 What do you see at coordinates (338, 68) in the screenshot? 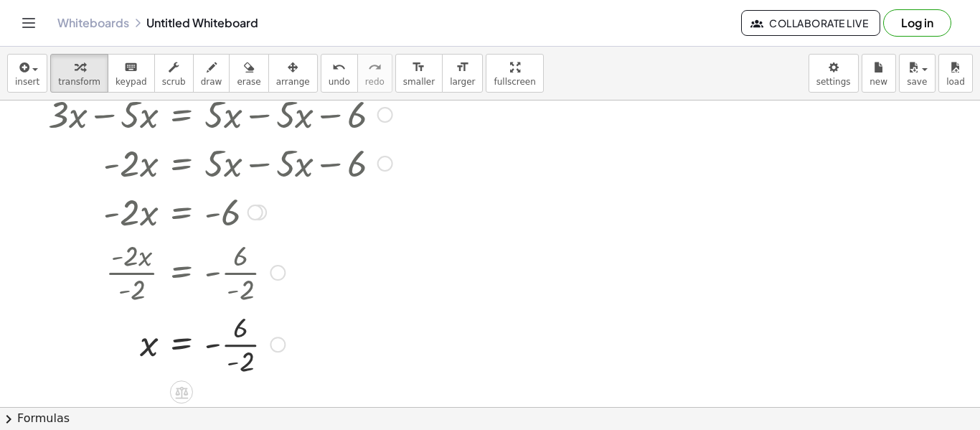
I see `i: undo` at bounding box center [338, 68].